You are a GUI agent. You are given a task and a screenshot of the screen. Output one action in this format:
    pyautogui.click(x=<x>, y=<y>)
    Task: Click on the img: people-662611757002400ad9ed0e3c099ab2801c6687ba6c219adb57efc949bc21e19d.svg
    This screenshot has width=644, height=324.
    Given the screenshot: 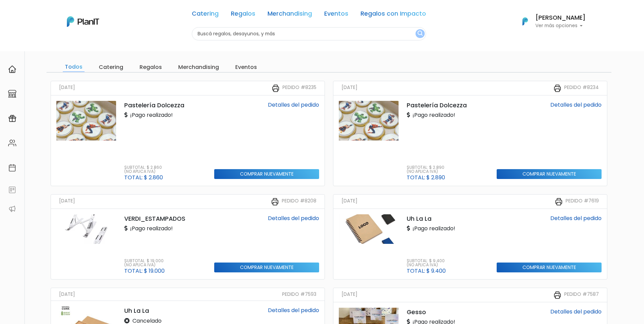 What is the action you would take?
    pyautogui.click(x=12, y=143)
    